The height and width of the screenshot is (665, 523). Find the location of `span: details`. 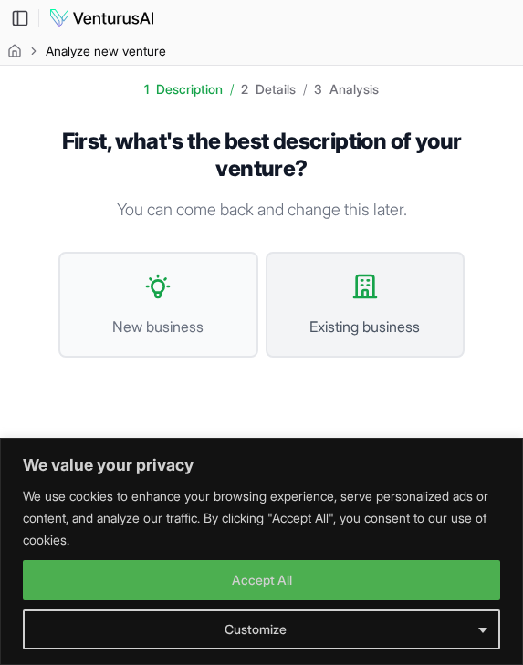

span: details is located at coordinates (276, 89).